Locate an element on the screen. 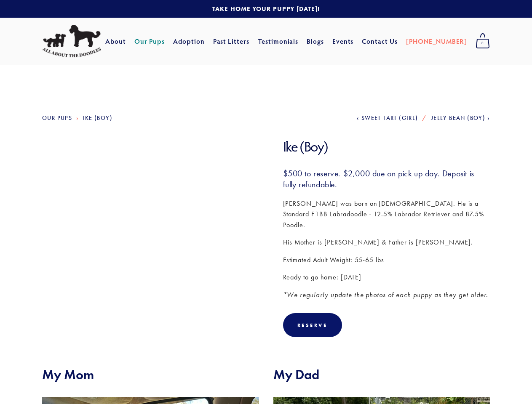 The image size is (532, 404). div: Reserve is located at coordinates (313, 325).